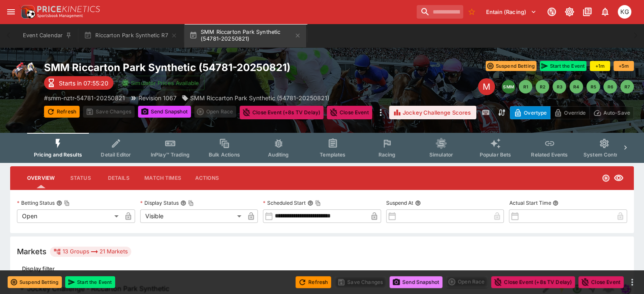 This screenshot has height=294, width=644. What do you see at coordinates (530, 203) in the screenshot?
I see `p: Actual Start Time` at bounding box center [530, 203].